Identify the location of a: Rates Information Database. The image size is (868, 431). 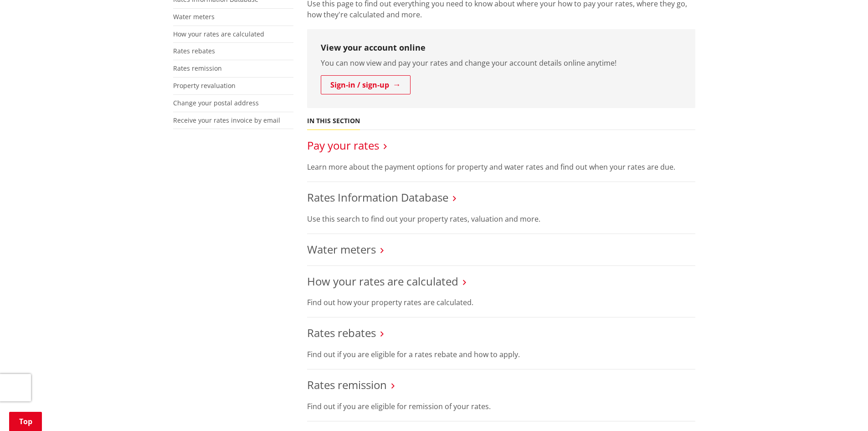
(378, 197).